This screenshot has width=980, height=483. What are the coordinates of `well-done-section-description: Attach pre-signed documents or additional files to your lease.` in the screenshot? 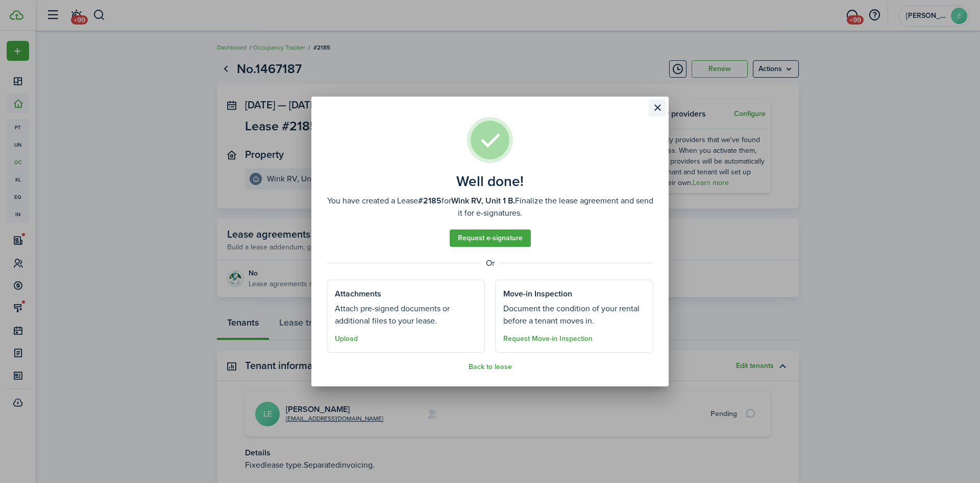 It's located at (406, 315).